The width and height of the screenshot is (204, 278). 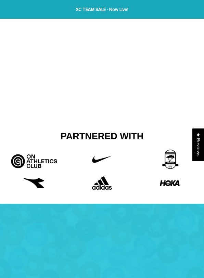 What do you see at coordinates (102, 183) in the screenshot?
I see `img: Adidas.png` at bounding box center [102, 183].